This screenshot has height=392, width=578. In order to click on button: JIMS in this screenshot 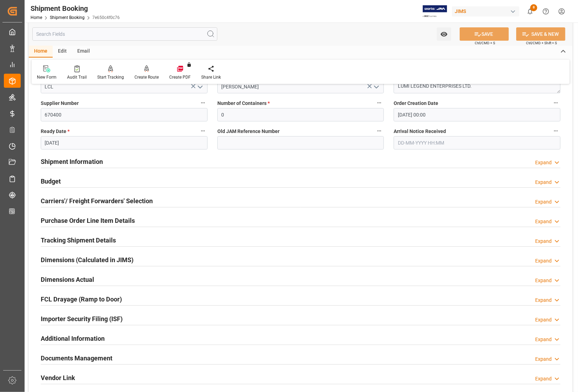, I will do `click(487, 11)`.